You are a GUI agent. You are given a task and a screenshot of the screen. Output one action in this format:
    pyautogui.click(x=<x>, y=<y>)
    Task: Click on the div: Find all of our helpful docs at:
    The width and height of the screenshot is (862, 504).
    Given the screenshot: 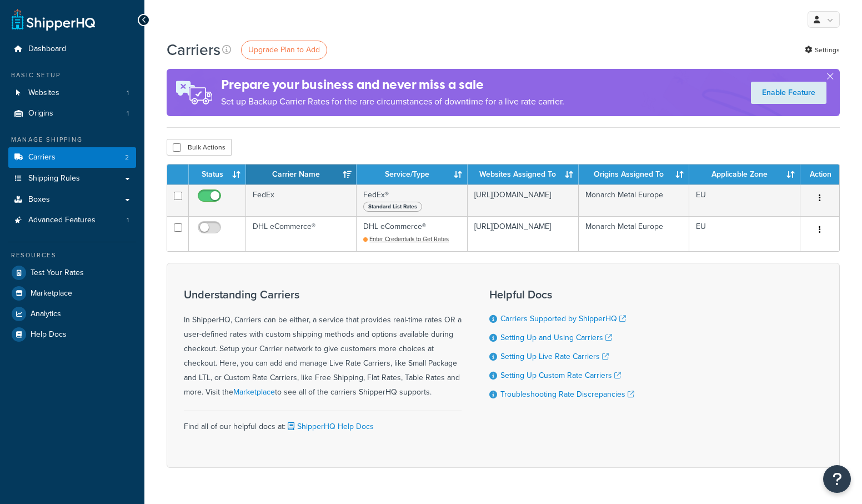 What is the action you would take?
    pyautogui.click(x=323, y=422)
    